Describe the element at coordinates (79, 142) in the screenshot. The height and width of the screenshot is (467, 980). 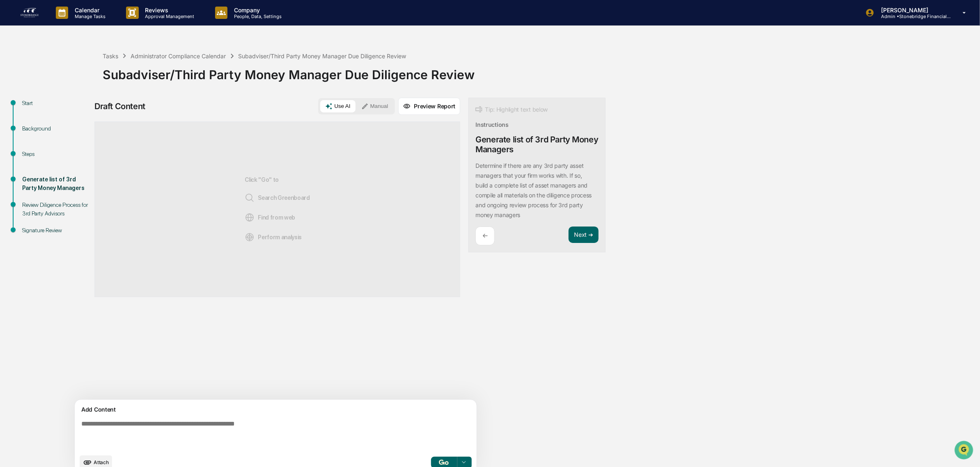
I see `a: Powered byPylon` at that location.